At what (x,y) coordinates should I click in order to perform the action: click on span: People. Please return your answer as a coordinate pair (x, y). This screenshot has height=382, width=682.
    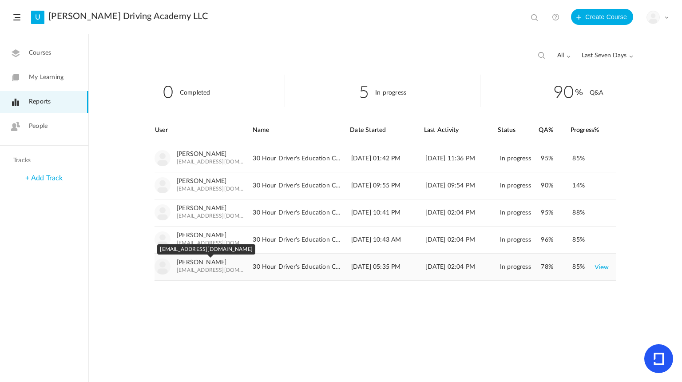
    Looking at the image, I should click on (38, 126).